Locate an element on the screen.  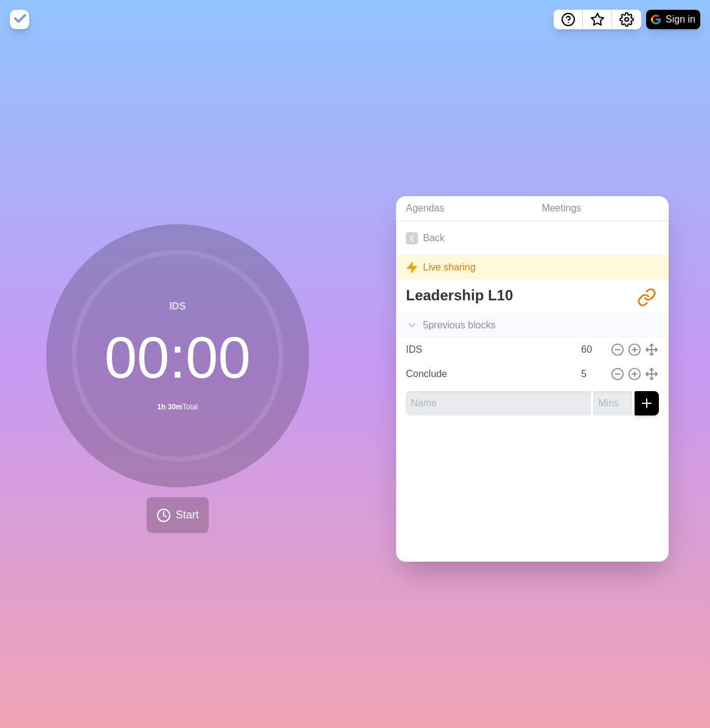
button: Start is located at coordinates (178, 515).